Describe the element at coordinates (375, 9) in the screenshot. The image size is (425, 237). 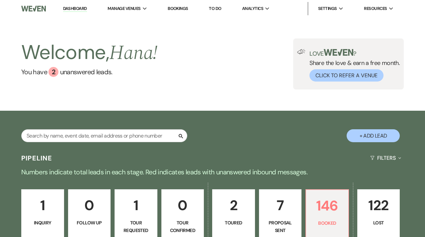
I see `span: Resources` at that location.